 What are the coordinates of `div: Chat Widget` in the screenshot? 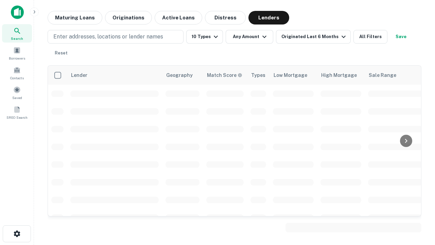 It's located at (418, 185).